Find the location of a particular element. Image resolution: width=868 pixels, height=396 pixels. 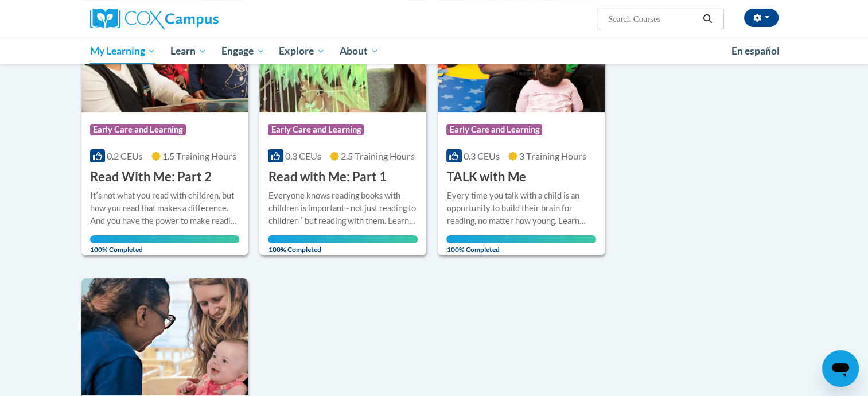

span: En español is located at coordinates (756, 50).